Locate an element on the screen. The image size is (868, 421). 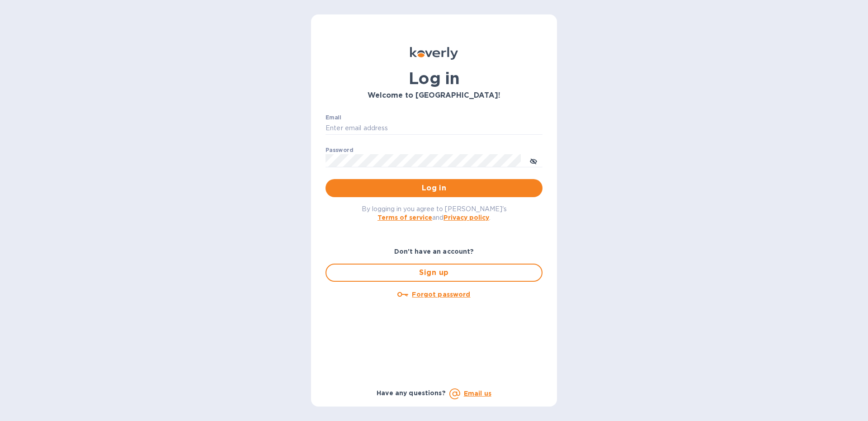
a: Terms of service is located at coordinates (405, 218).